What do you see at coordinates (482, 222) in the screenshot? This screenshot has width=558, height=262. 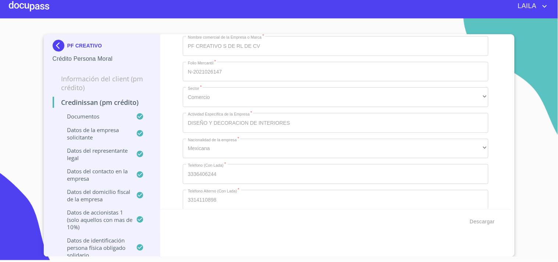 I see `button: Descargar` at bounding box center [482, 222].